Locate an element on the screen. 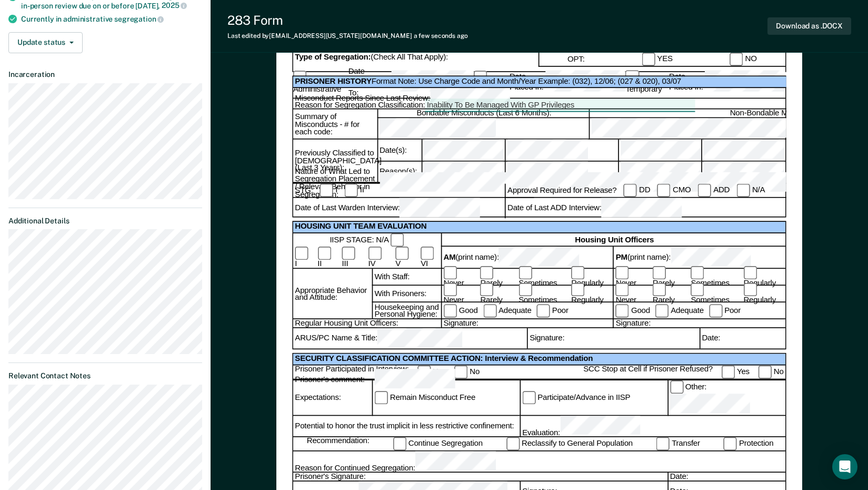 This screenshot has height=490, width=868. input: IV is located at coordinates (374, 253).